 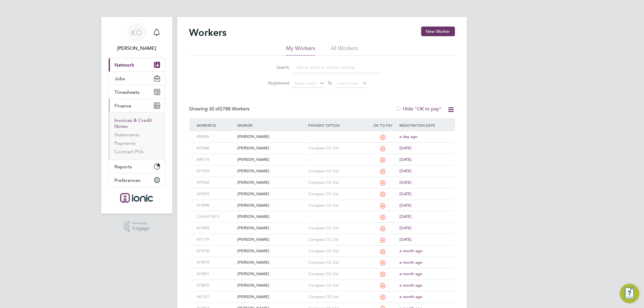 What do you see at coordinates (137, 79) in the screenshot?
I see `button: Jobs` at bounding box center [137, 79].